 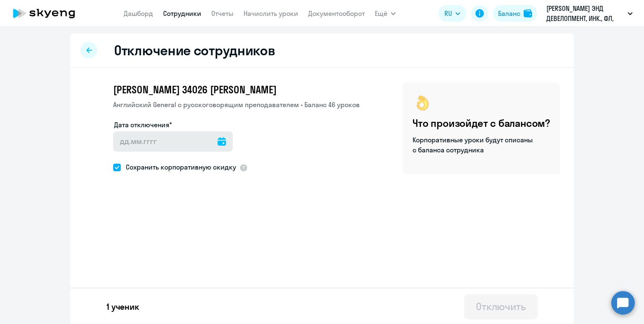 I want to click on p: Английский General с русскоговорящим преподавателем • Баланс 46 уроков, so click(x=236, y=105).